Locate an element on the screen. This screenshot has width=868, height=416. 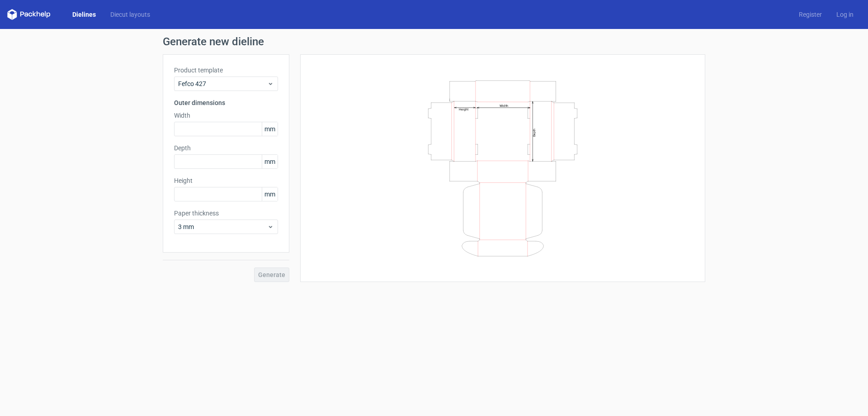
label: Product template is located at coordinates (226, 70).